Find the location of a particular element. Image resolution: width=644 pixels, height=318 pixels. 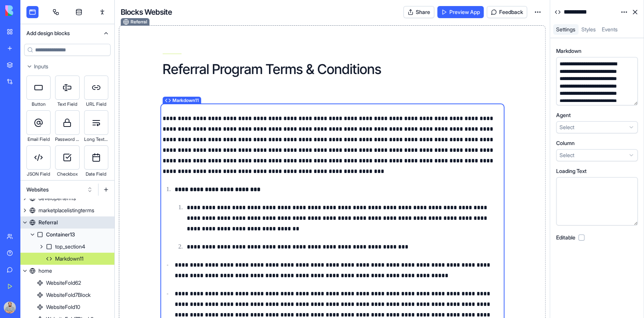

button: Inputs is located at coordinates (67, 67).